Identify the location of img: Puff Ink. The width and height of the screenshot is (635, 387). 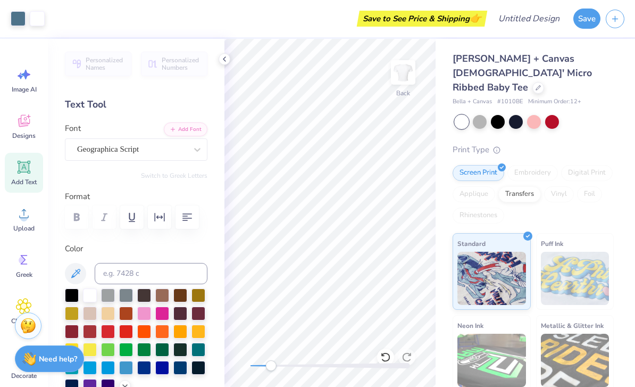
(575, 278).